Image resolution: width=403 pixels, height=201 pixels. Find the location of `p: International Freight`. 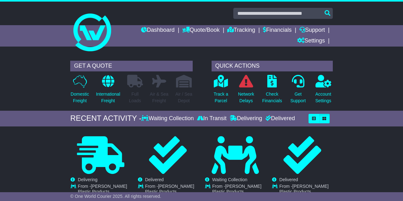

p: International Freight is located at coordinates (108, 98).